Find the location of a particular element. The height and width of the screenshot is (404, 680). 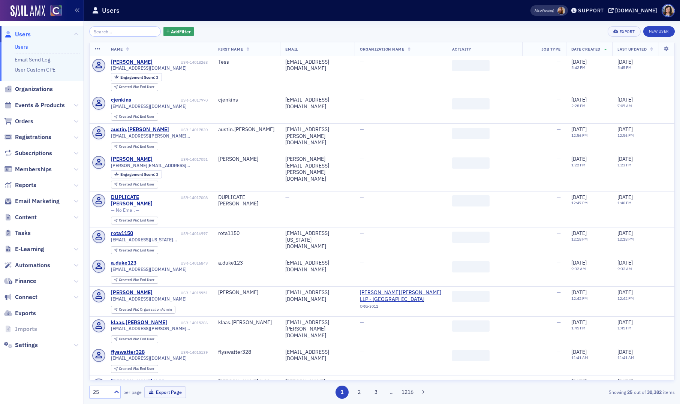

button: AddFilter is located at coordinates (179, 32).